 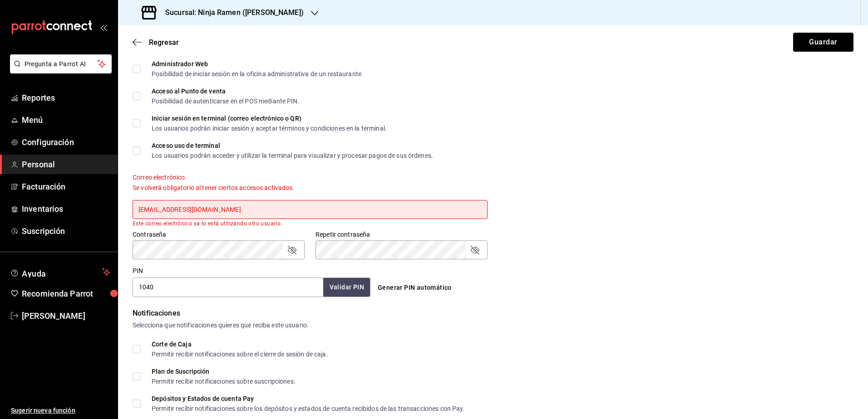 I want to click on div: Permitir recibir notificaciones sobre suscripciones., so click(x=223, y=381).